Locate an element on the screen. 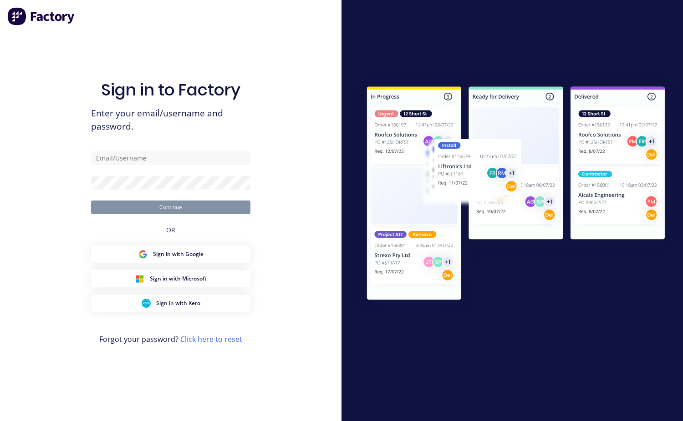 Image resolution: width=683 pixels, height=421 pixels. span: Sign in with Google is located at coordinates (178, 254).